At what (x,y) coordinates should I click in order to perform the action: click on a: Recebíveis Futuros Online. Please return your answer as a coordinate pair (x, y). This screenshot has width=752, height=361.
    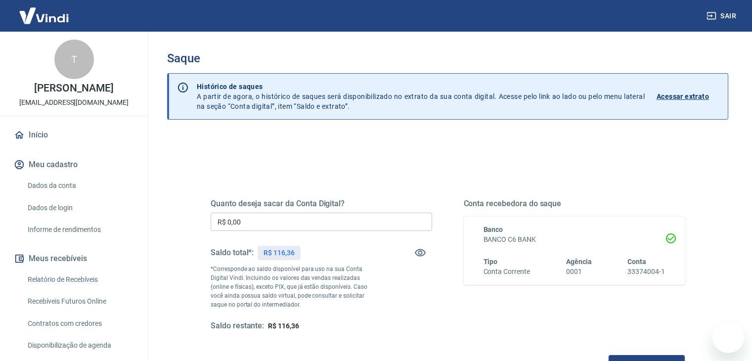
    Looking at the image, I should click on (80, 301).